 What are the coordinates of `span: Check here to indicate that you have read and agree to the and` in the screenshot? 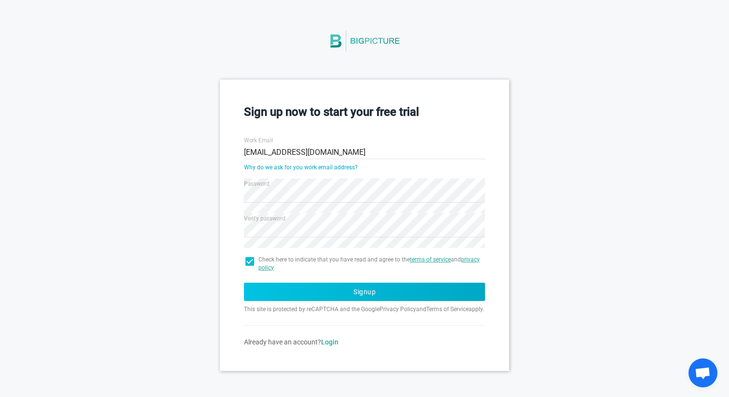 It's located at (372, 264).